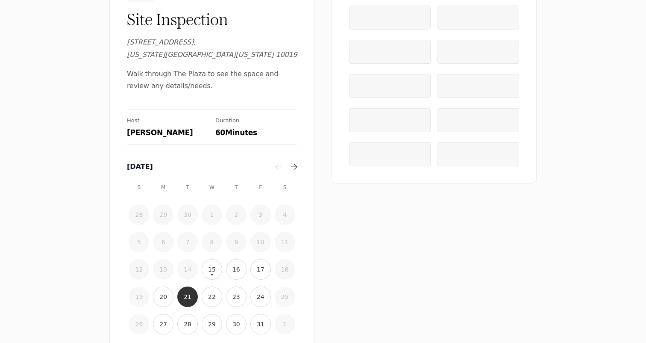 Image resolution: width=646 pixels, height=343 pixels. What do you see at coordinates (212, 269) in the screenshot?
I see `time: 15` at bounding box center [212, 269].